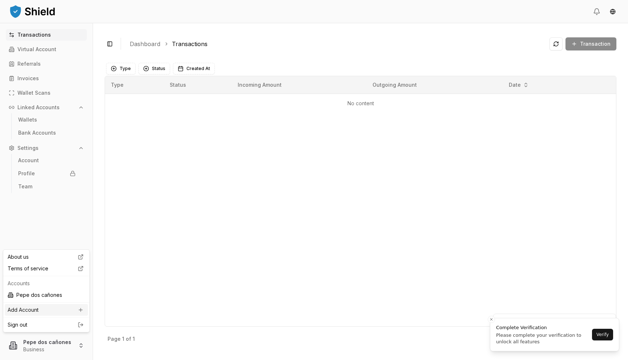 The image size is (628, 360). Describe the element at coordinates (46, 269) in the screenshot. I see `div: Terms of service` at that location.